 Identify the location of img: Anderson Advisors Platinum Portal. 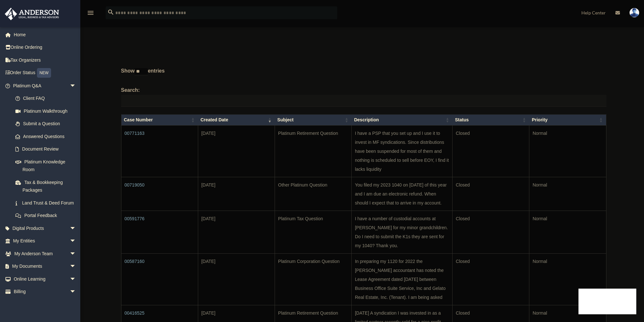
(32, 13).